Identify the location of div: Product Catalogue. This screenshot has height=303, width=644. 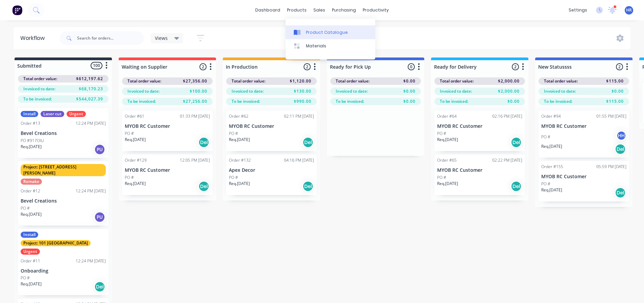
(327, 32).